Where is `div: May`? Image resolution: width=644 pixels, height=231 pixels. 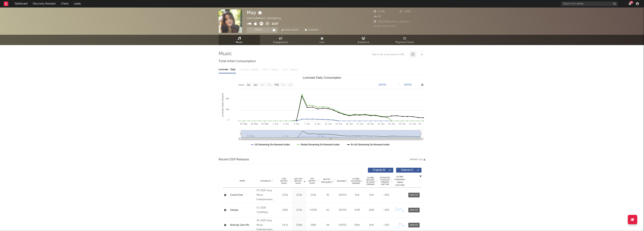
div: May is located at coordinates (255, 12).